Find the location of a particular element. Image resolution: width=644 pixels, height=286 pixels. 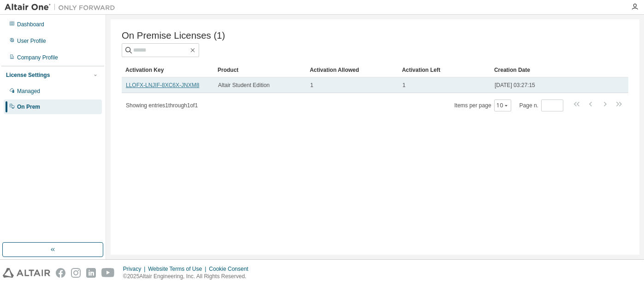

span: Altair Student Edition is located at coordinates (244, 85).